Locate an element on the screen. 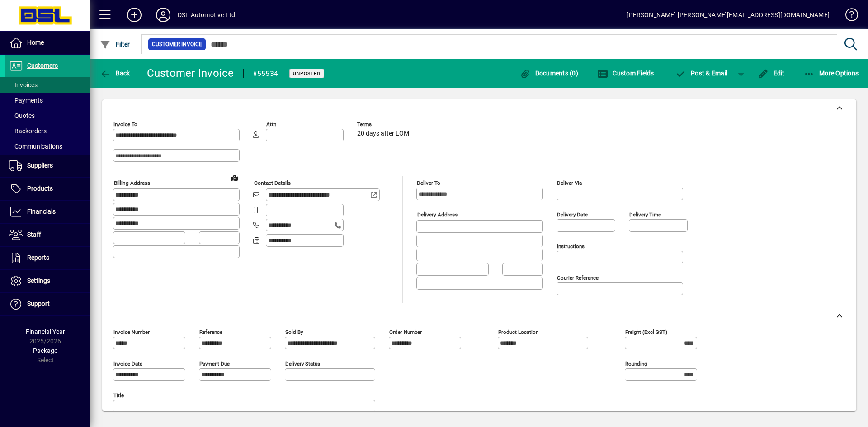  mat-label: Product location is located at coordinates (518, 332).